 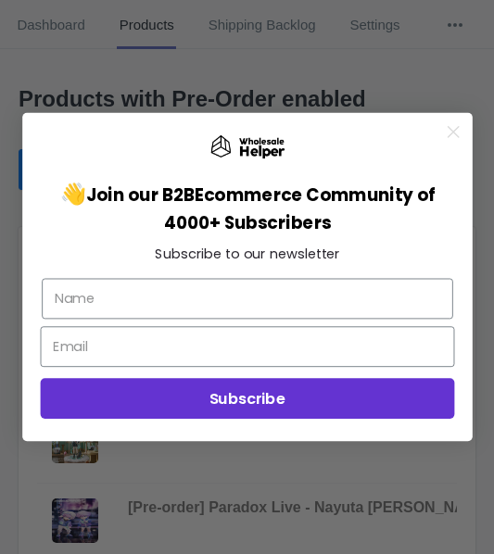 I want to click on input: Email, so click(x=246, y=346).